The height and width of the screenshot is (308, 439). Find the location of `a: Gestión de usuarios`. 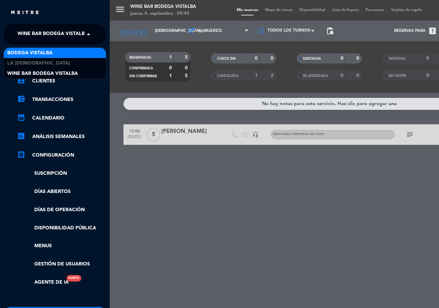

a: Gestión de usuarios is located at coordinates (62, 264).